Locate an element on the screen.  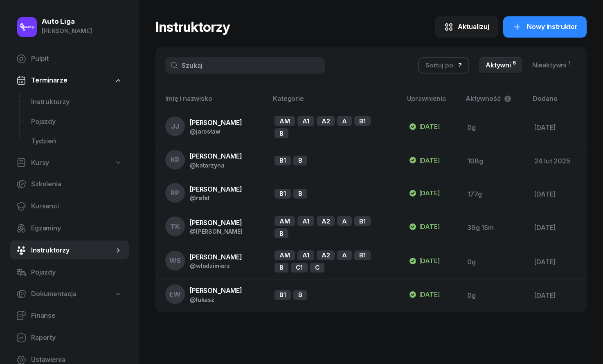
div: @włodzimierz is located at coordinates (216, 266).